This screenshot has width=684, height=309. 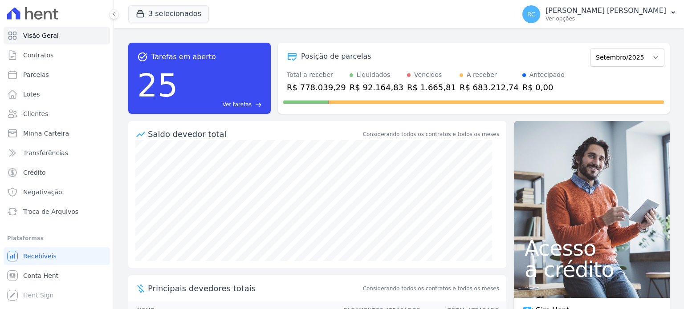 What do you see at coordinates (36, 114) in the screenshot?
I see `span: Clientes` at bounding box center [36, 114].